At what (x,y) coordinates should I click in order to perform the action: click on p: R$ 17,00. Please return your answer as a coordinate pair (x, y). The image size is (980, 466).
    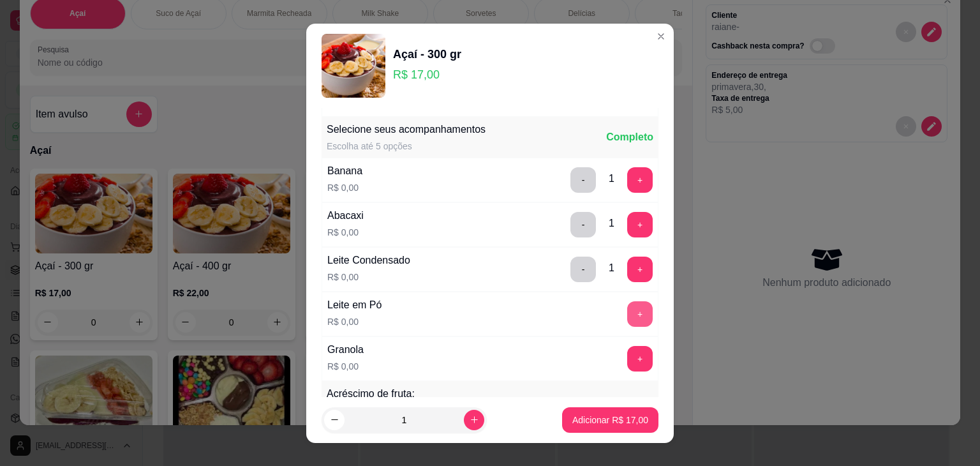
    Looking at the image, I should click on (427, 75).